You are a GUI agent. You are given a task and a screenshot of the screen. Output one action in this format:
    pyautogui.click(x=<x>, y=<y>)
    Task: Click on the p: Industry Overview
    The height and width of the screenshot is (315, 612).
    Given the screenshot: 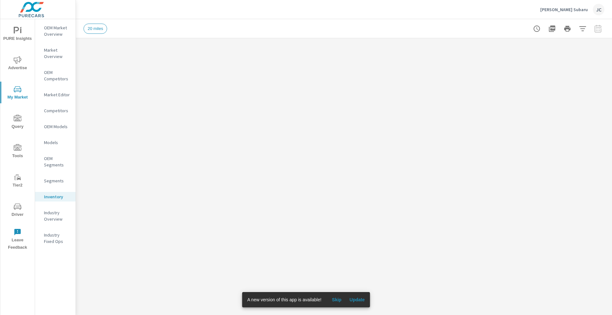 What is the action you would take?
    pyautogui.click(x=57, y=216)
    